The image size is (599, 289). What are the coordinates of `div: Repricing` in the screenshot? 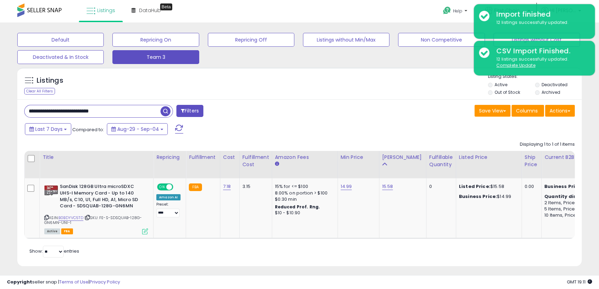 It's located at (169, 157).